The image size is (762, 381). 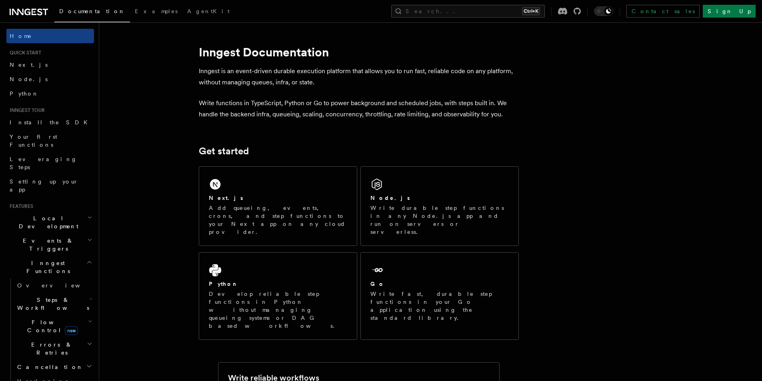 What do you see at coordinates (531, 11) in the screenshot?
I see `kbd: Ctrl+K` at bounding box center [531, 11].